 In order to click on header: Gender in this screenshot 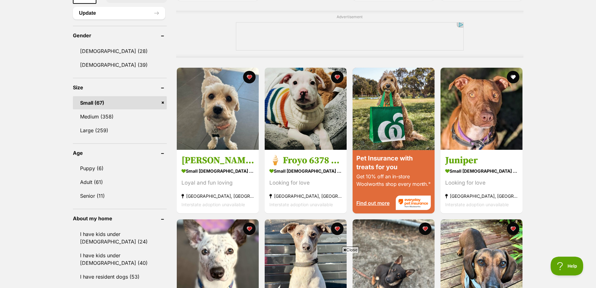, I will do `click(120, 35)`.